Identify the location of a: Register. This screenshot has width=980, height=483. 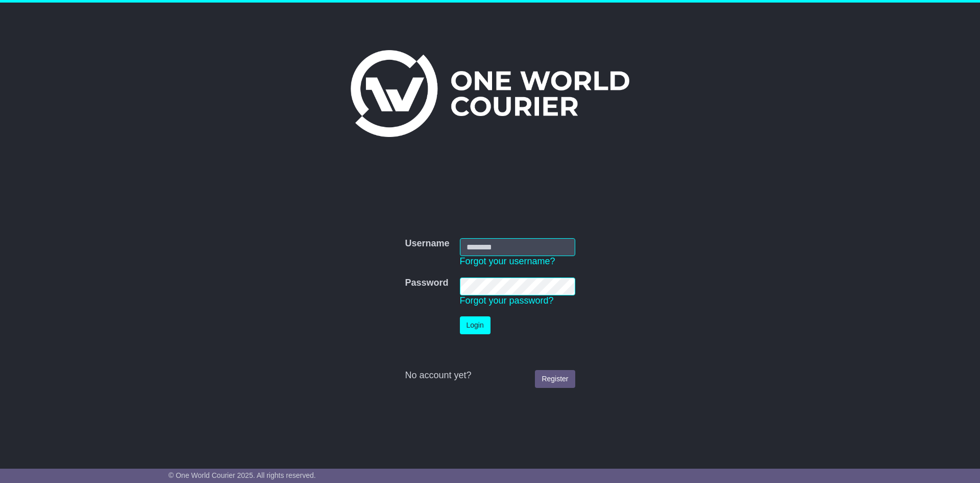
(555, 379).